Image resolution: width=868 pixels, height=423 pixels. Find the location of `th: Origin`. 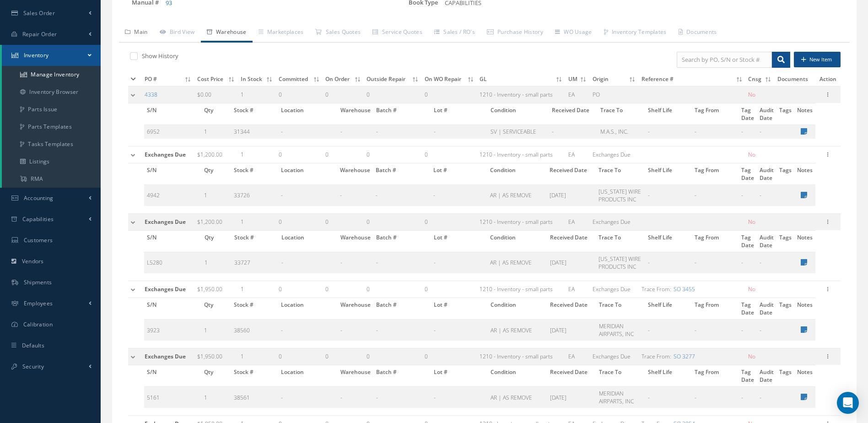

th: Origin is located at coordinates (614, 79).